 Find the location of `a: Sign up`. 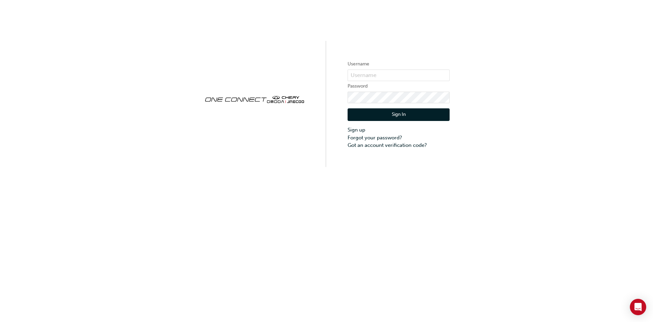

a: Sign up is located at coordinates (399, 130).